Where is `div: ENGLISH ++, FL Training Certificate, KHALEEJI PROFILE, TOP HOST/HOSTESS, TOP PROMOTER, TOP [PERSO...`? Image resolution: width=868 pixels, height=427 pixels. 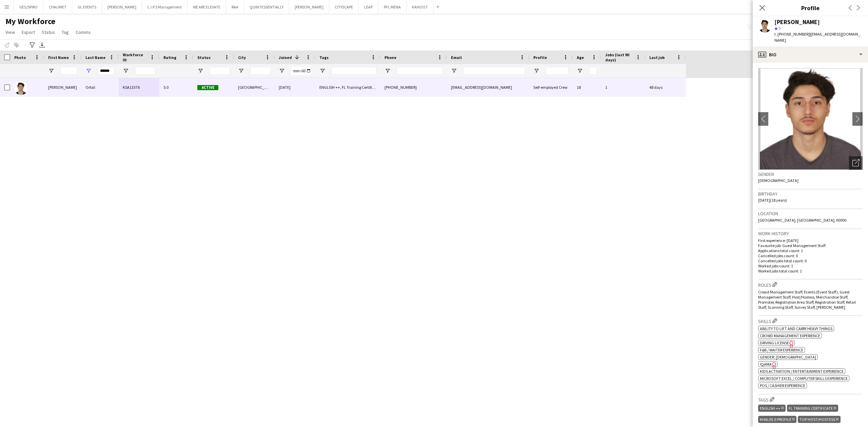 div: ENGLISH ++, FL Training Certificate, KHALEEJI PROFILE, TOP HOST/HOSTESS, TOP PROMOTER, TOP [PERSO... is located at coordinates (347, 87).